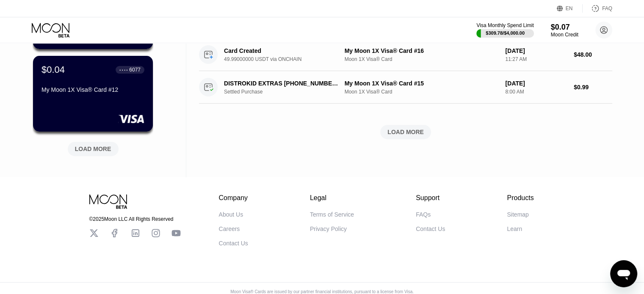  Describe the element at coordinates (564, 30) in the screenshot. I see `div: $0.07Moon Credit` at that location.